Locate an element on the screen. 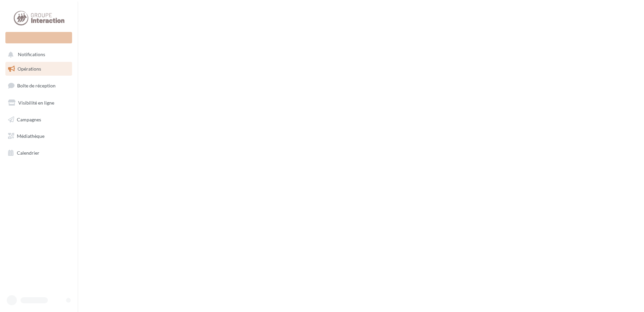 This screenshot has width=644, height=312. span: Notifications is located at coordinates (32, 55).